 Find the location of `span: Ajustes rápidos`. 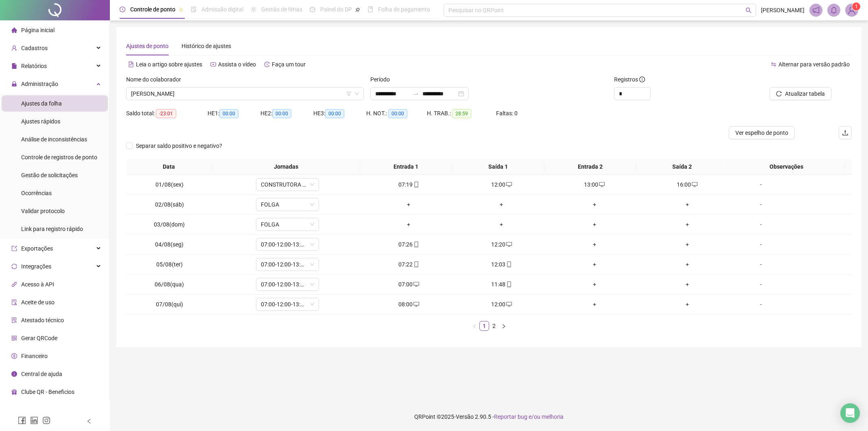

span: Ajustes rápidos is located at coordinates (41, 121).